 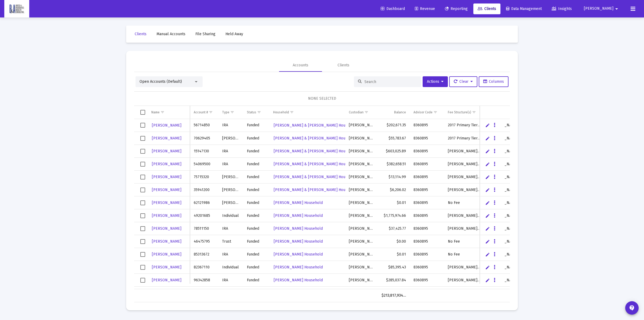 What do you see at coordinates (205, 242) in the screenshot?
I see `td: 46475795` at bounding box center [205, 242].